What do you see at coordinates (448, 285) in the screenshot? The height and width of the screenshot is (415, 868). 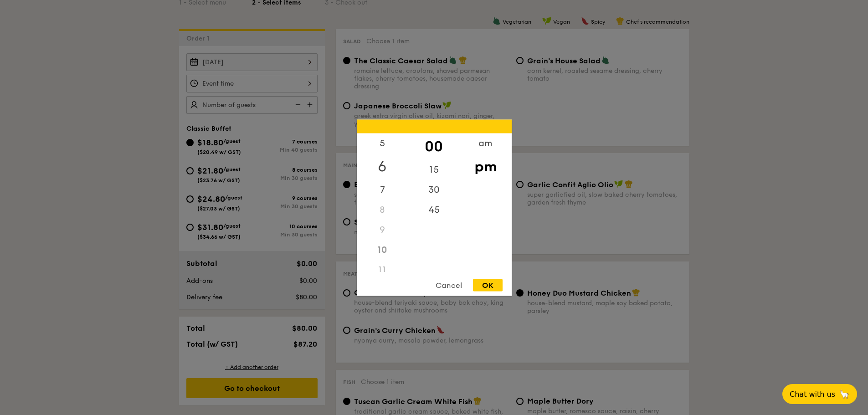 I see `div: Cancel` at bounding box center [448, 285].